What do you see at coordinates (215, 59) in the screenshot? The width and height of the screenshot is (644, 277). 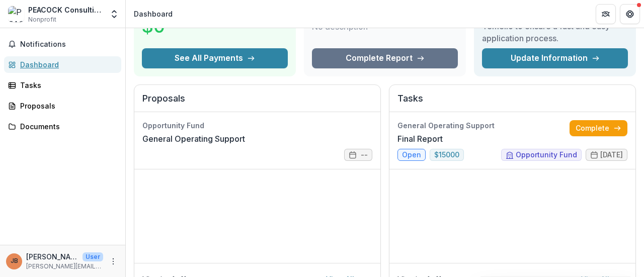 I see `button: See All Payments` at bounding box center [215, 59].